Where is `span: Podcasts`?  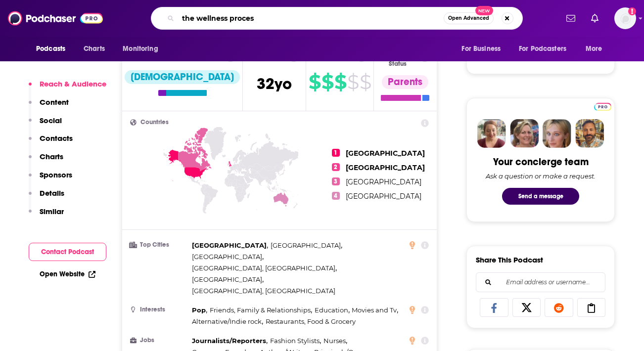 span: Podcasts is located at coordinates (51, 49).